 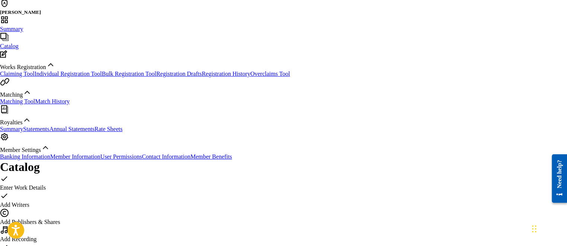 What do you see at coordinates (270, 73) in the screenshot?
I see `a: Overclaims Tool` at bounding box center [270, 73].